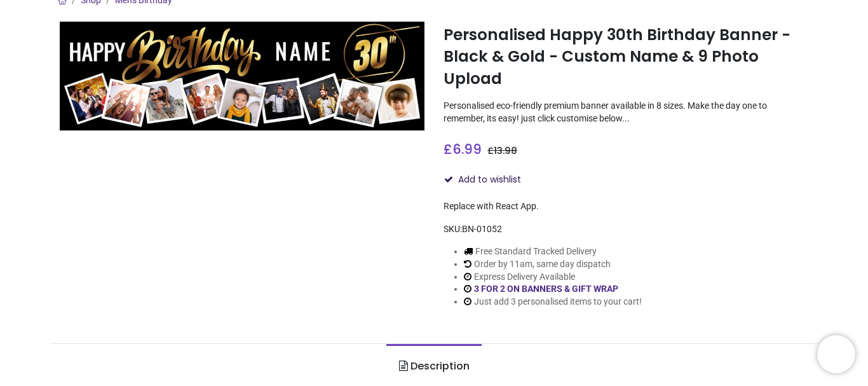  Describe the element at coordinates (626, 57) in the screenshot. I see `h1: Personalised Happy 30th Birthday Banner - Black & Gold - Custom Name & 9 Photo Upload` at that location.